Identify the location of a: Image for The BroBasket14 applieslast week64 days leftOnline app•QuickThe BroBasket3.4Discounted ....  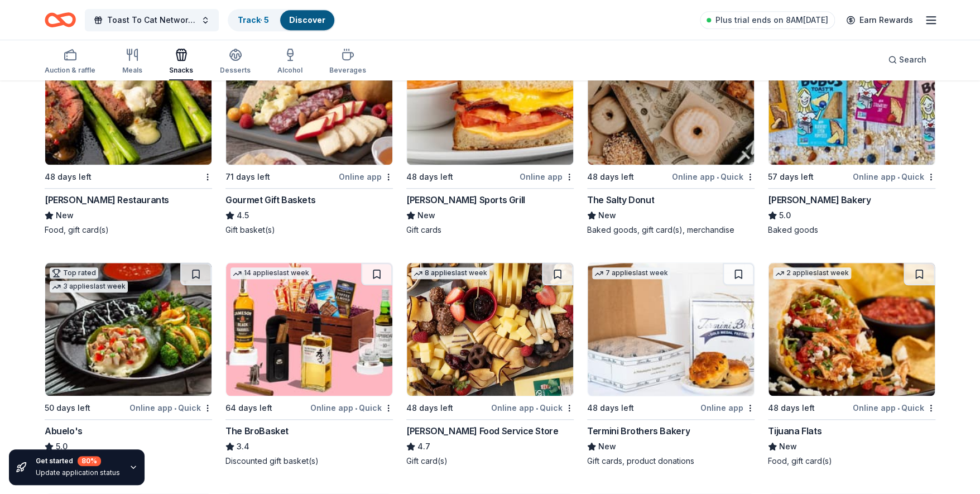
(310, 364).